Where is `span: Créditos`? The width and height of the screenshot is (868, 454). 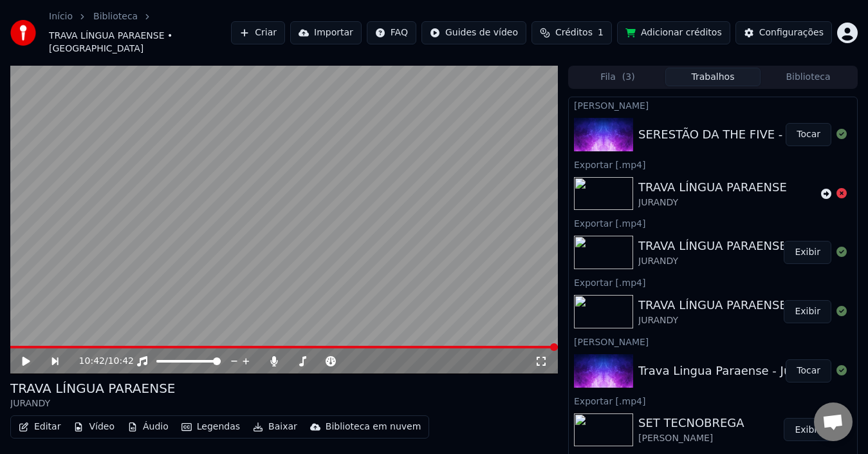
span: Créditos is located at coordinates (574, 32).